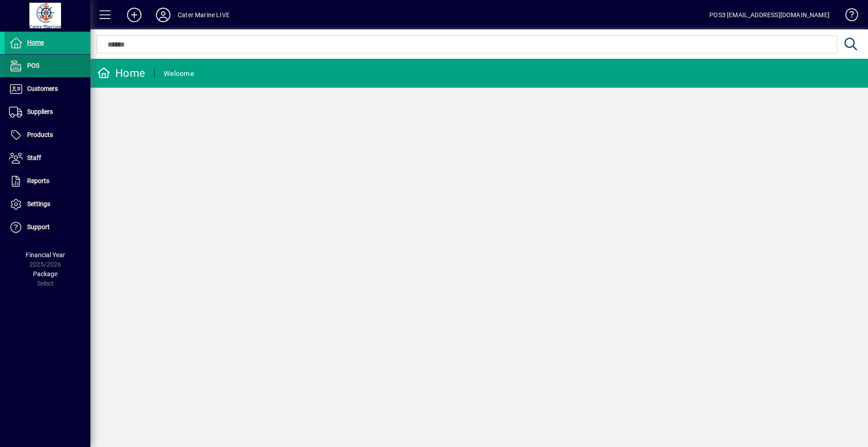  Describe the element at coordinates (45, 274) in the screenshot. I see `span: Package` at that location.